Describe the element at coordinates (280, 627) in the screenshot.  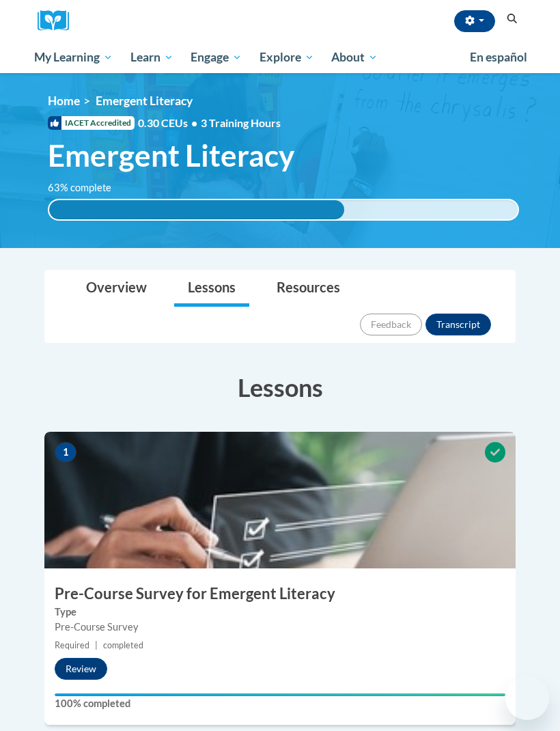
I see `div: Pre-Course Survey` at that location.